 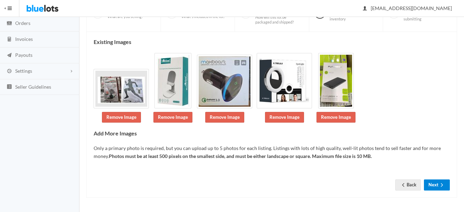 I want to click on button: Nextarrow forward, so click(x=437, y=184).